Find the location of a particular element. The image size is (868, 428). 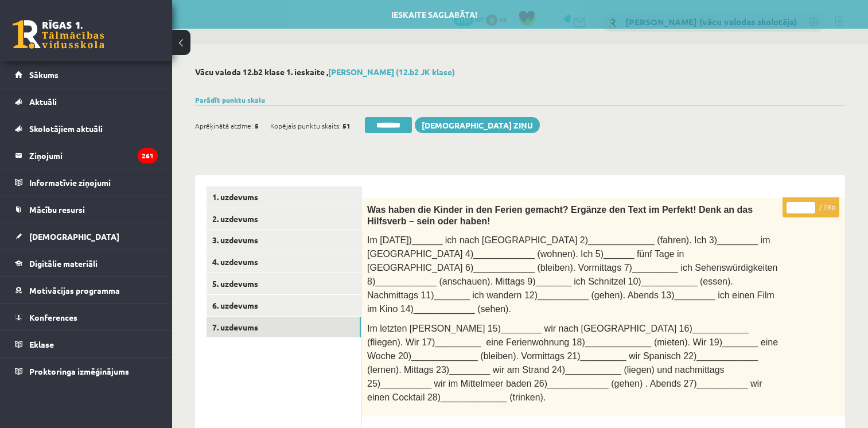

a: Eklase is located at coordinates (86, 344).